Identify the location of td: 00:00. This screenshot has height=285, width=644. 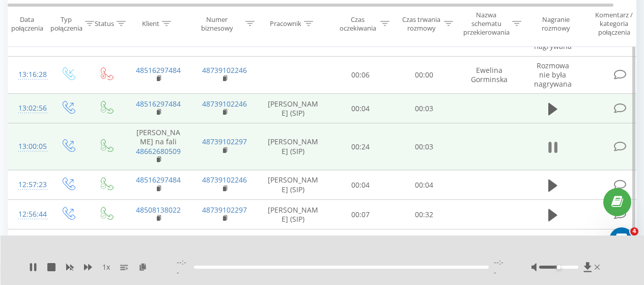
(424, 75).